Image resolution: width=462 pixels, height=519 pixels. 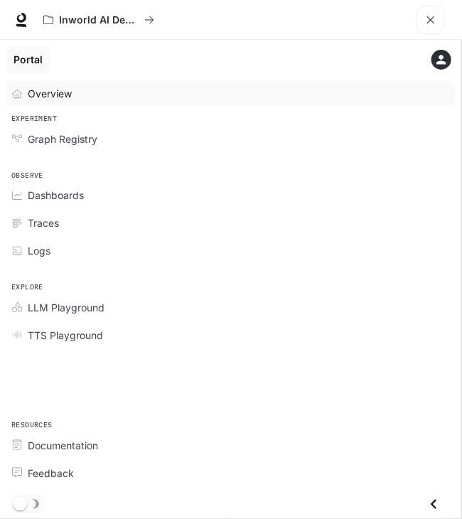 I want to click on a: Feedback, so click(x=230, y=473).